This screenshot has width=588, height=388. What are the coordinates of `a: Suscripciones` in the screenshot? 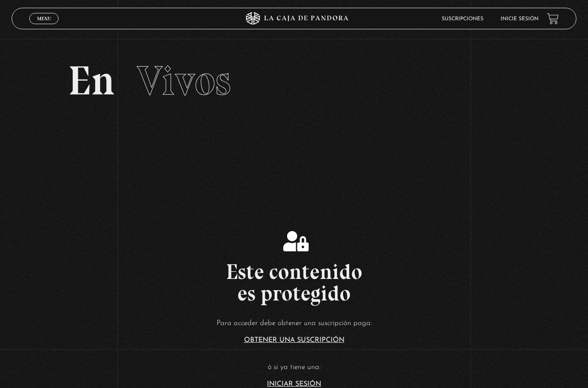 It's located at (462, 19).